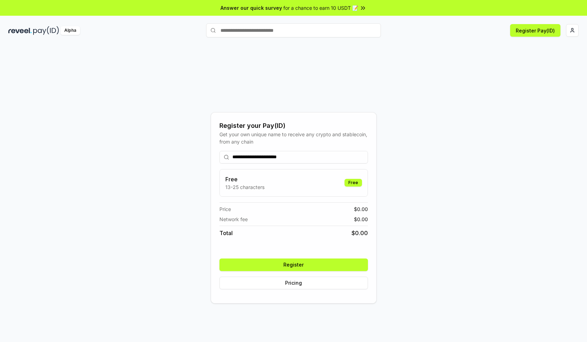 Image resolution: width=587 pixels, height=342 pixels. I want to click on button: Pricing, so click(293, 283).